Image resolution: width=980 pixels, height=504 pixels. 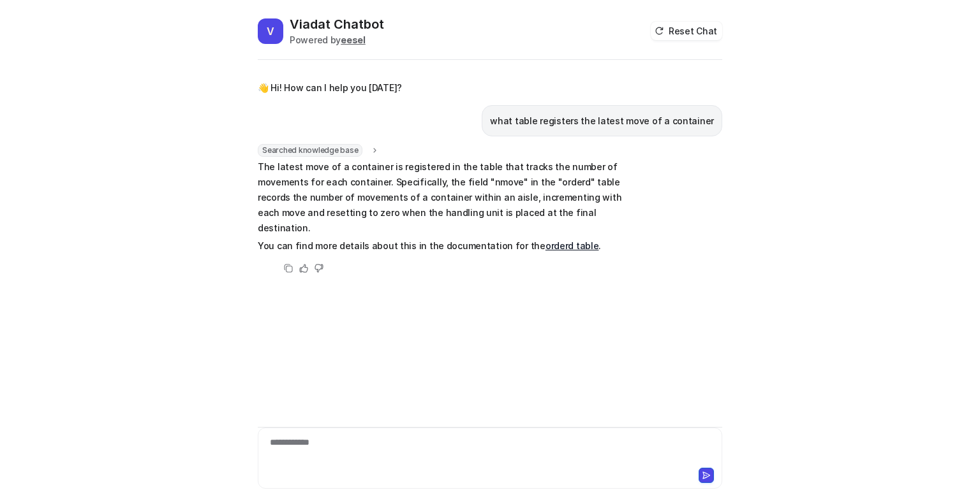 I want to click on span: Searched knowledge base, so click(x=310, y=150).